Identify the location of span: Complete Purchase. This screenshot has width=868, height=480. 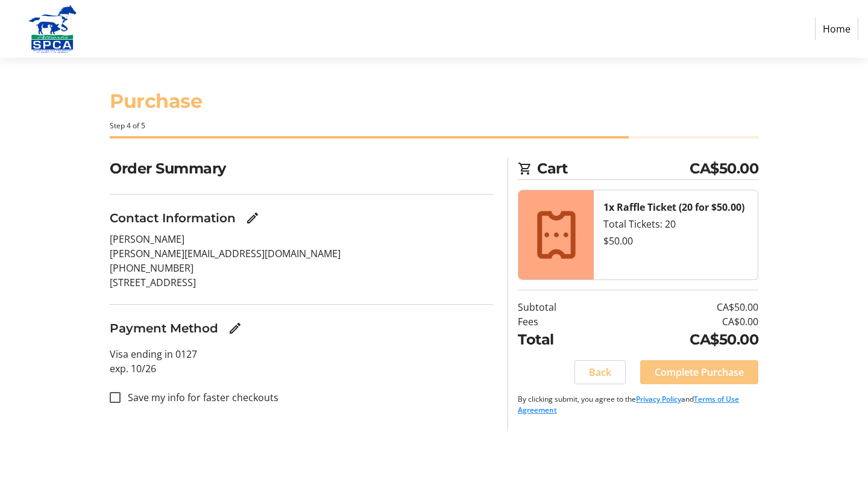
(699, 372).